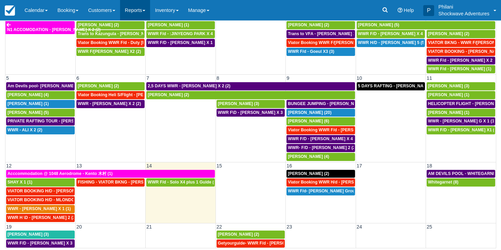  Describe the element at coordinates (429, 166) in the screenshot. I see `span: 18` at that location.